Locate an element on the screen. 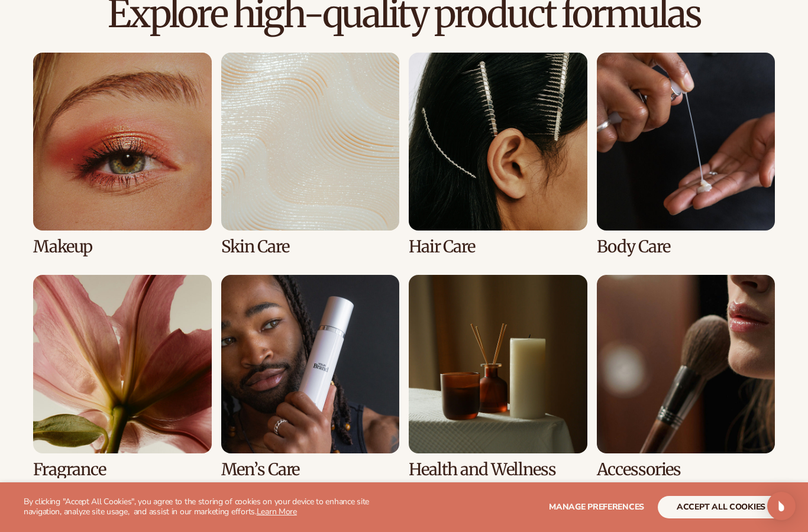 The width and height of the screenshot is (808, 532). div: 6 / 8 is located at coordinates (310, 377).